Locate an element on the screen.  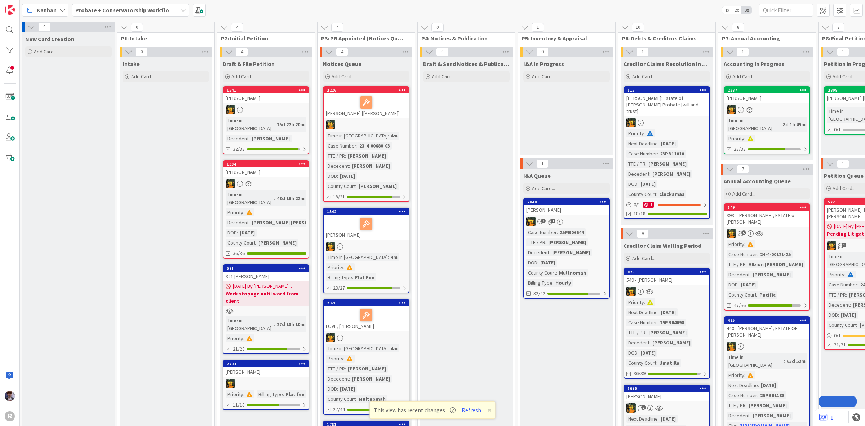
div: Case Number is located at coordinates (642, 154).